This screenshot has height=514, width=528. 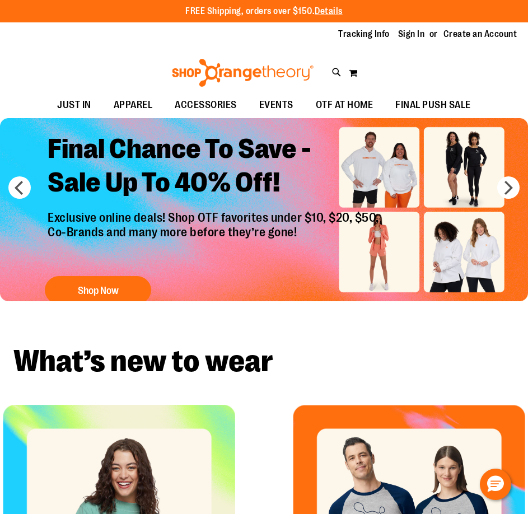 I want to click on p: FREE Shipping, orders over $150., so click(x=264, y=11).